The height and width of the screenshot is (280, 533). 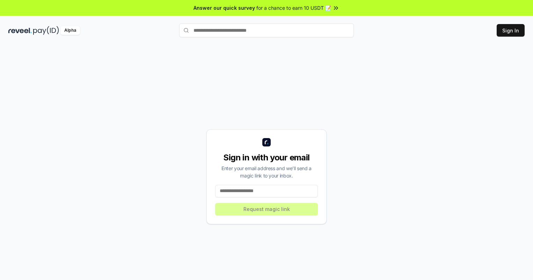 I want to click on img: reveel_dark, so click(x=20, y=30).